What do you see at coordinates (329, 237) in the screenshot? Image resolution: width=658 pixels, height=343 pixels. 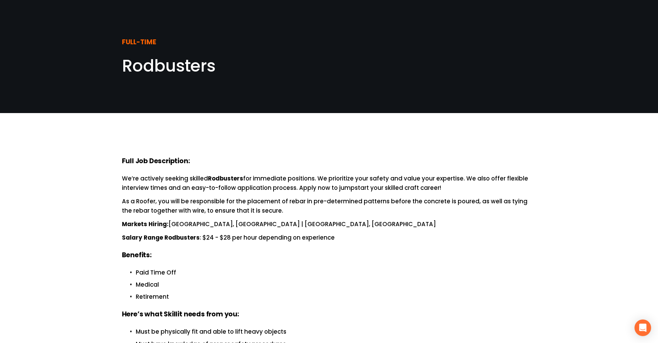 I see `p: : $24 - $28 per hour depending on experience` at bounding box center [329, 237].